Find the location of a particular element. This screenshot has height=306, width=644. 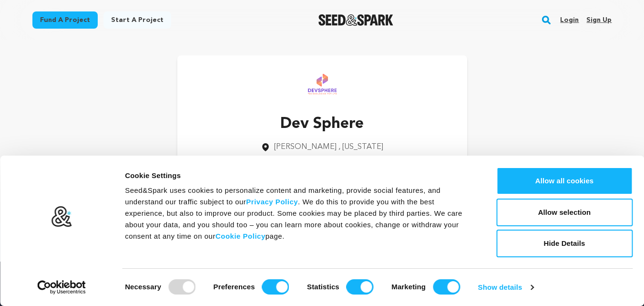

strong: Preferences is located at coordinates (234, 286).